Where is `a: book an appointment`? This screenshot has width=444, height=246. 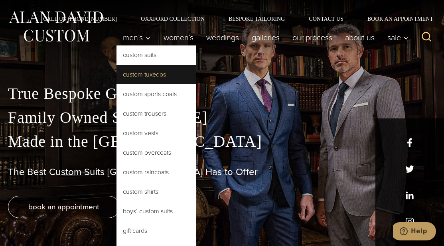 a: book an appointment is located at coordinates (64, 207).